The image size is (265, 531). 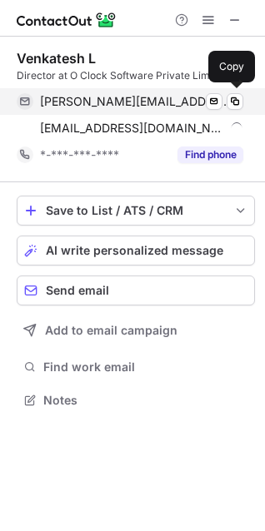 What do you see at coordinates (77, 290) in the screenshot?
I see `span: Send email` at bounding box center [77, 290].